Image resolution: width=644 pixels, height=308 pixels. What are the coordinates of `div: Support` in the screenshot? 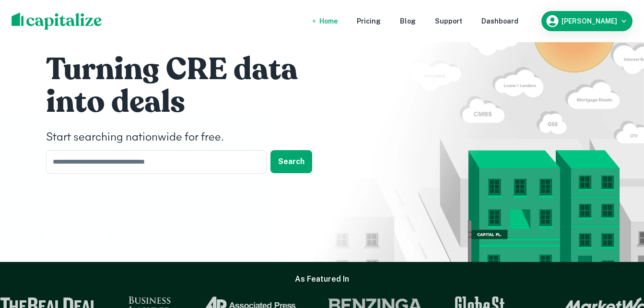 It's located at (448, 21).